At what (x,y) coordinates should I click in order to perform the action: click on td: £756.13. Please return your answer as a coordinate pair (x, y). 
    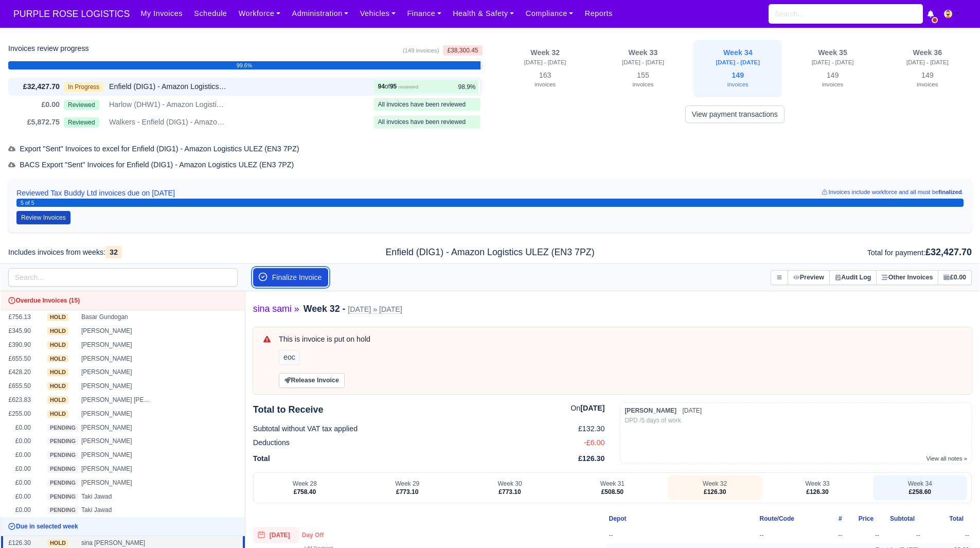
    Looking at the image, I should click on (17, 317).